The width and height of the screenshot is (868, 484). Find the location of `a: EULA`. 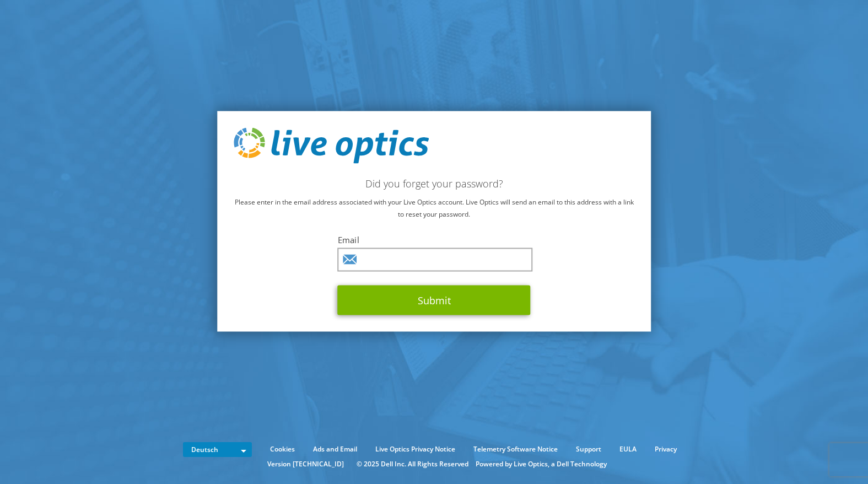

a: EULA is located at coordinates (628, 449).